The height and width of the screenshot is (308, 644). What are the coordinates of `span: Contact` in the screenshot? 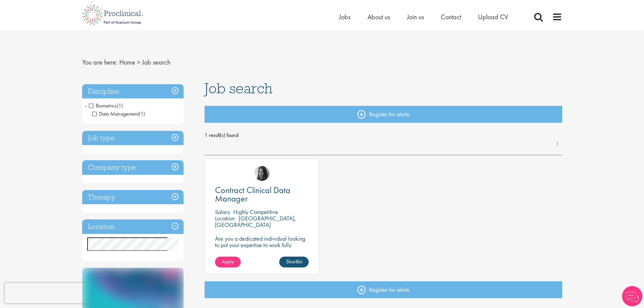 It's located at (451, 17).